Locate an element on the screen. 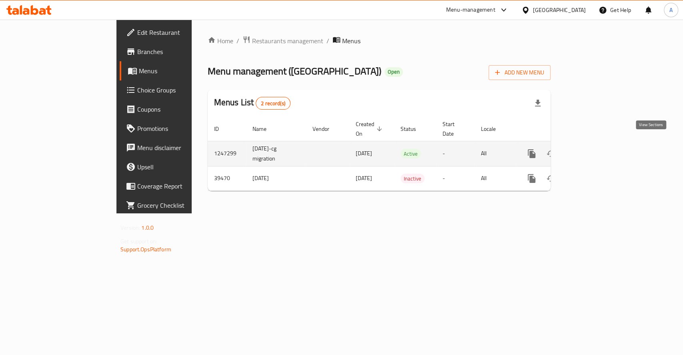  table: enhanced table is located at coordinates (407, 154).